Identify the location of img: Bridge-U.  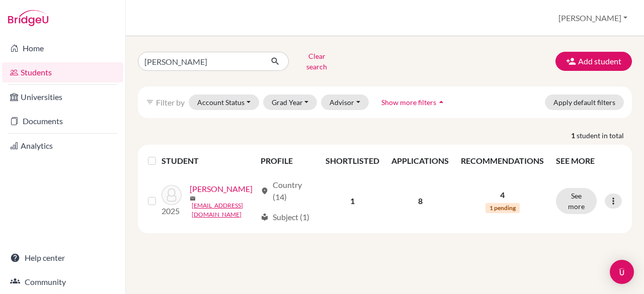
(28, 18).